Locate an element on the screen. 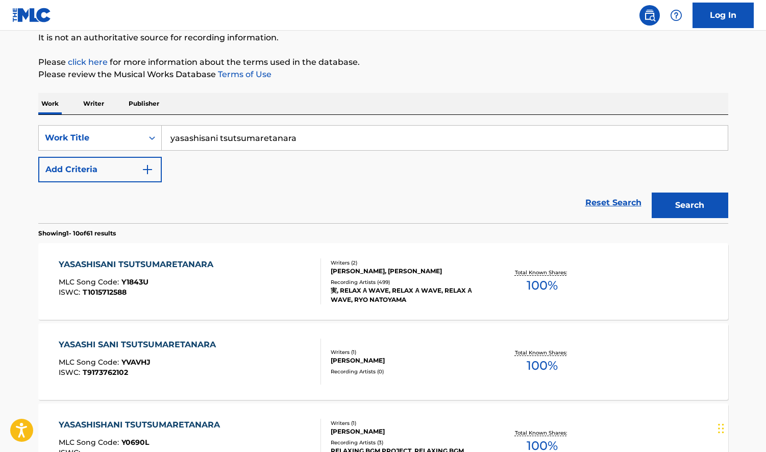  div: Recording Artists ( 499 ) is located at coordinates (408, 282).